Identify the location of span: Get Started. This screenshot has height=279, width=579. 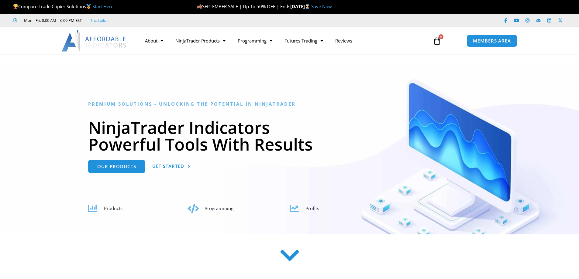
(168, 166).